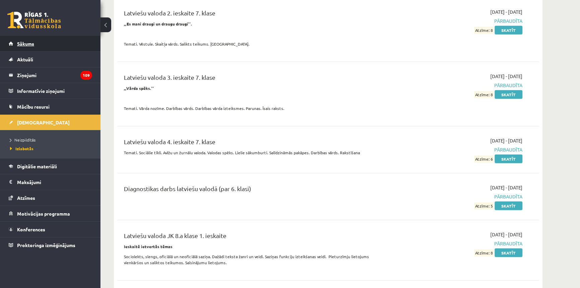 This screenshot has width=580, height=288. What do you see at coordinates (50, 44) in the screenshot?
I see `a: Sākums` at bounding box center [50, 44].